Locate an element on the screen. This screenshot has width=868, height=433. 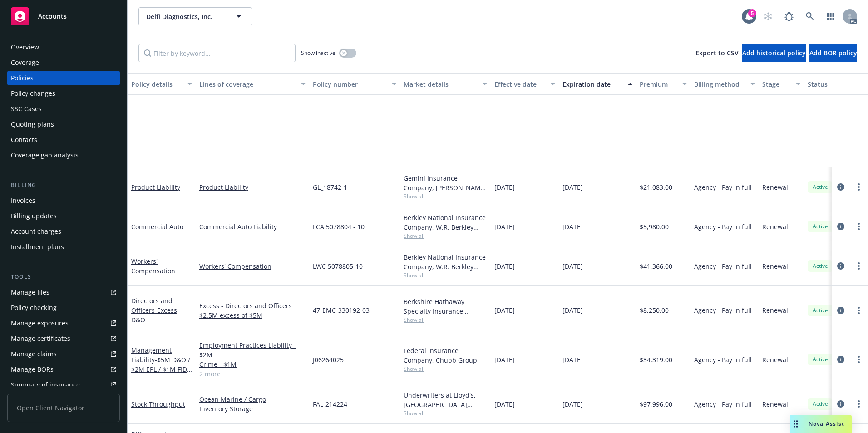
a: Switch app is located at coordinates (831, 16).